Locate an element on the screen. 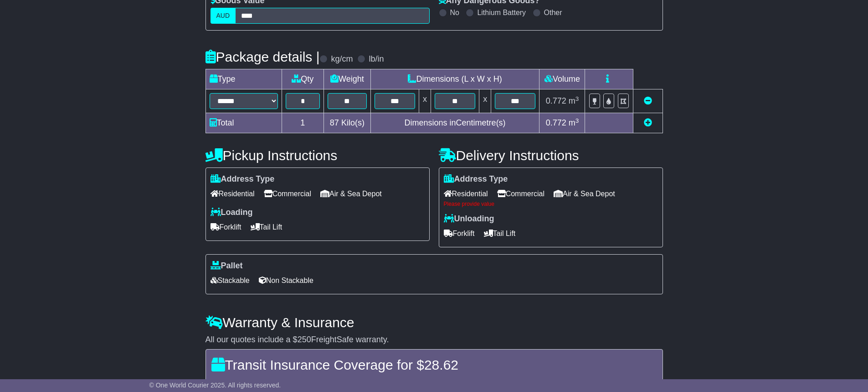  div: All our quotes include a $ FreightSafe warranty. is located at coordinates (434, 340).